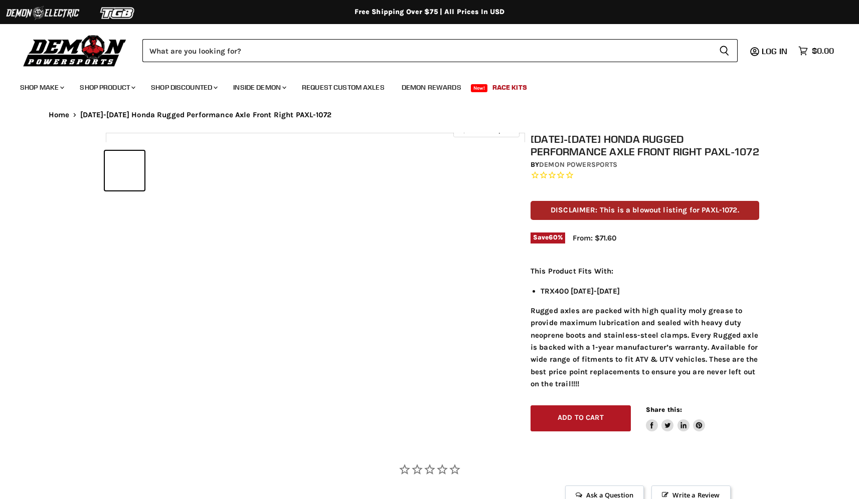 The image size is (859, 499). What do you see at coordinates (645, 165) in the screenshot?
I see `div: by` at bounding box center [645, 165].